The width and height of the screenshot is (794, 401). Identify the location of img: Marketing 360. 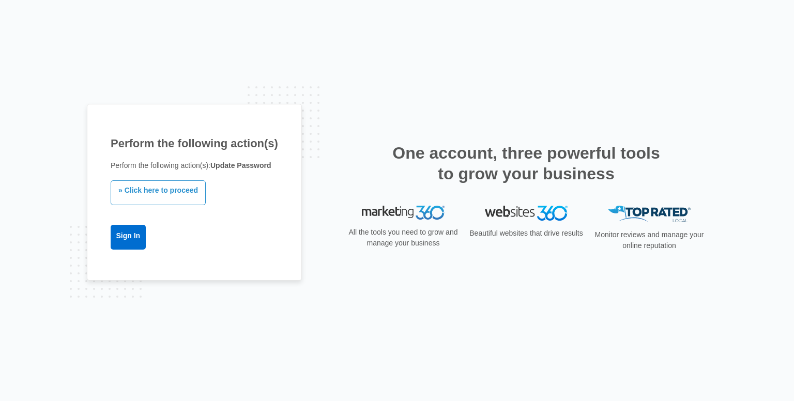
(403, 213).